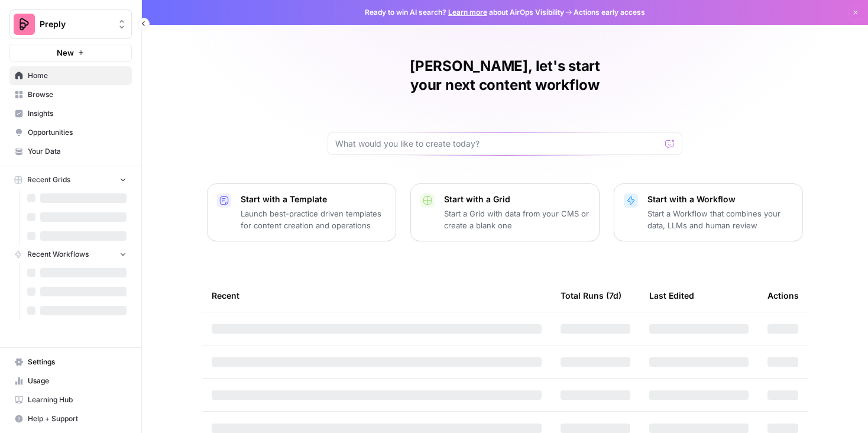 The height and width of the screenshot is (433, 868). What do you see at coordinates (70, 362) in the screenshot?
I see `a: Settings` at bounding box center [70, 362].